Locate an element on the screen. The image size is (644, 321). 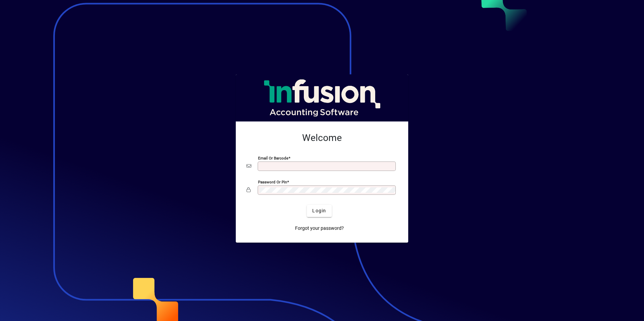
mat-label: Email or Barcode is located at coordinates (273, 158).